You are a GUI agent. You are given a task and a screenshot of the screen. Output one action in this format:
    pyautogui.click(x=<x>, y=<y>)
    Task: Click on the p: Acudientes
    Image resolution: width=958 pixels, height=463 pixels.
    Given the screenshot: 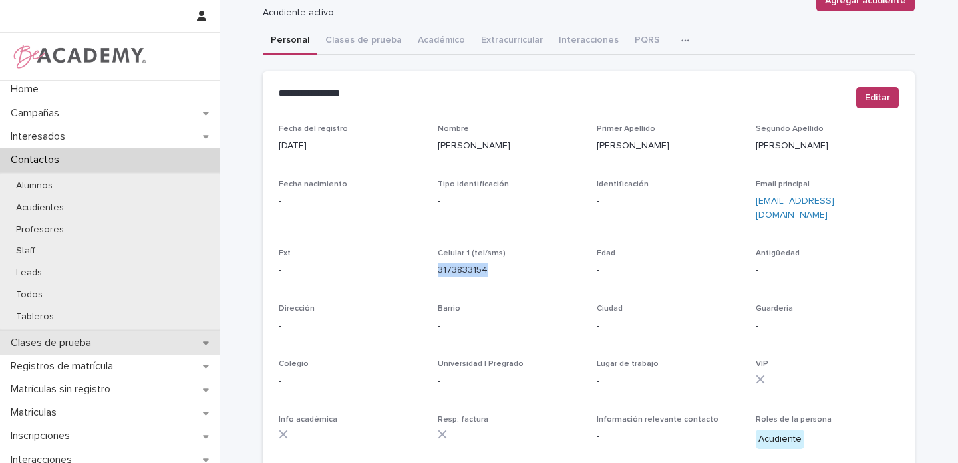 What is the action you would take?
    pyautogui.click(x=40, y=208)
    